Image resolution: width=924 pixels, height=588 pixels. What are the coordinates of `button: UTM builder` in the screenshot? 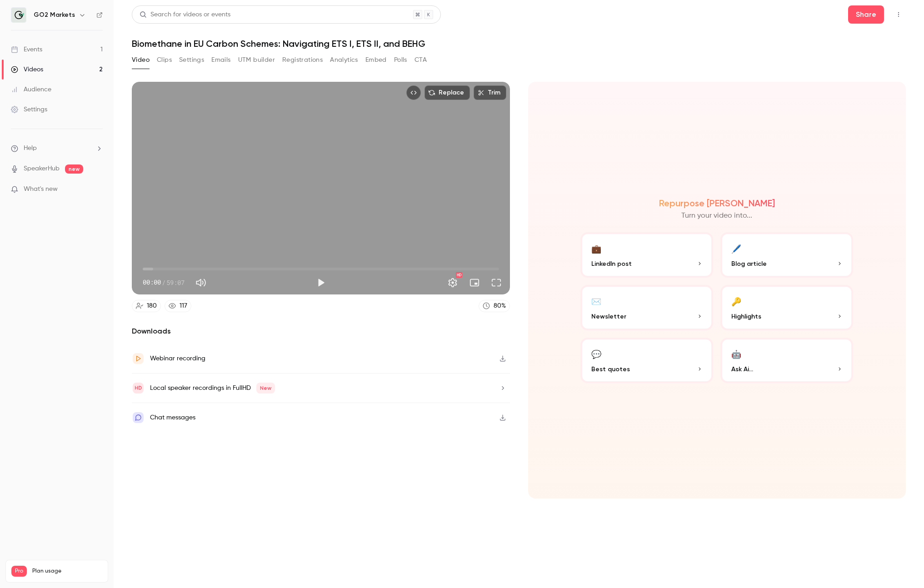 It's located at (257, 60).